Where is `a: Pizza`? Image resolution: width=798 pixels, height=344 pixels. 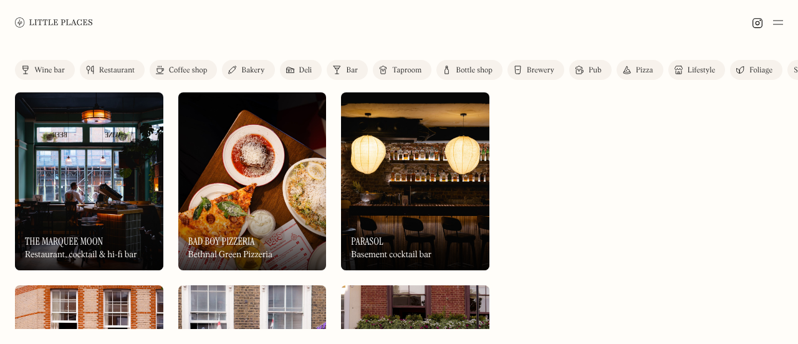
a: Pizza is located at coordinates (640, 70).